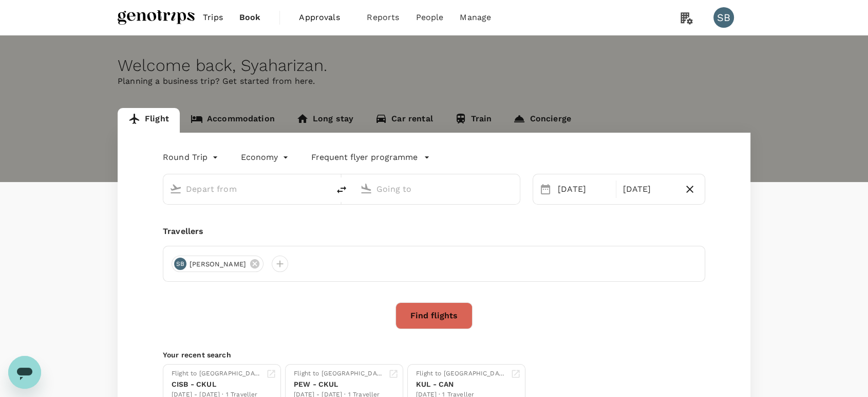 The height and width of the screenshot is (397, 868). I want to click on div: Travellers, so click(434, 232).